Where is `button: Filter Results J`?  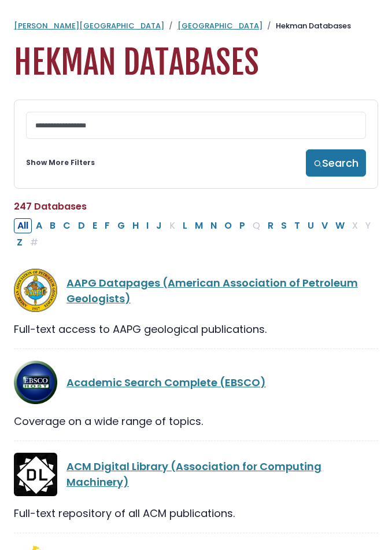
button: Filter Results J is located at coordinates (159, 225).